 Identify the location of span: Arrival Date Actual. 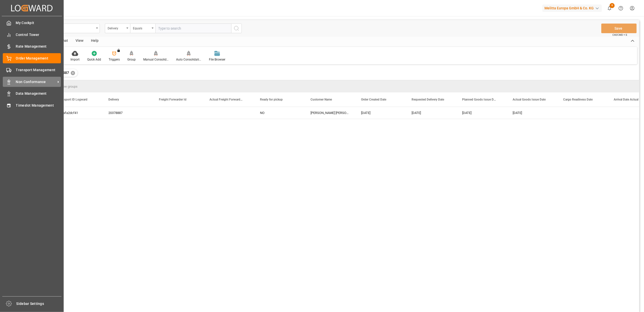
(626, 99).